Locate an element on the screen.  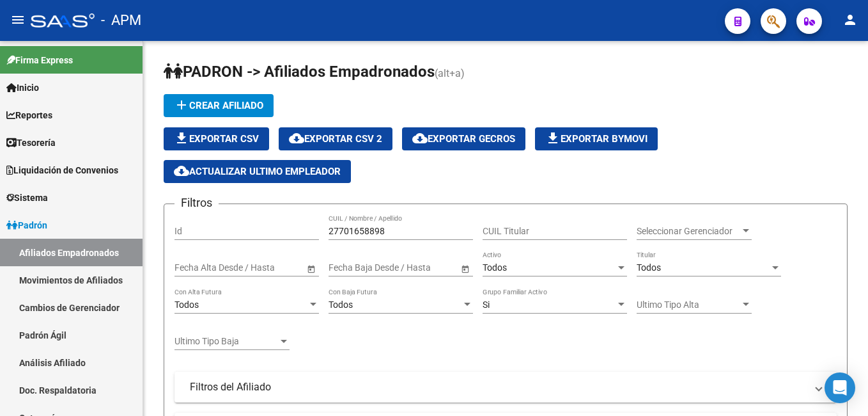
span: Reportes is located at coordinates (29, 116).